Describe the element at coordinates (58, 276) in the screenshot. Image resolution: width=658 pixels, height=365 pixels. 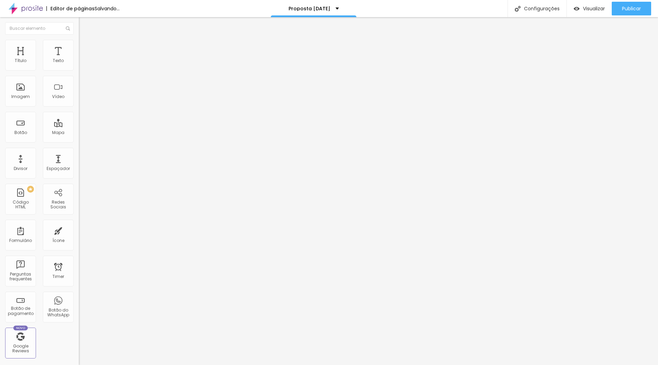
I see `div: Timer` at that location.